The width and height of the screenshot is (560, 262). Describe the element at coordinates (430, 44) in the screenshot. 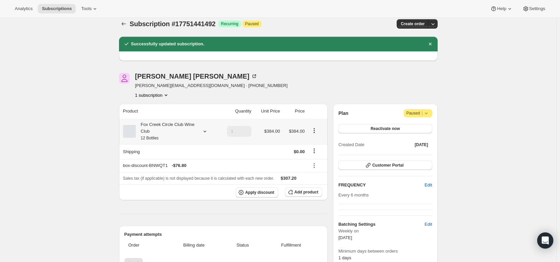

I see `button: Dismiss notification` at that location.